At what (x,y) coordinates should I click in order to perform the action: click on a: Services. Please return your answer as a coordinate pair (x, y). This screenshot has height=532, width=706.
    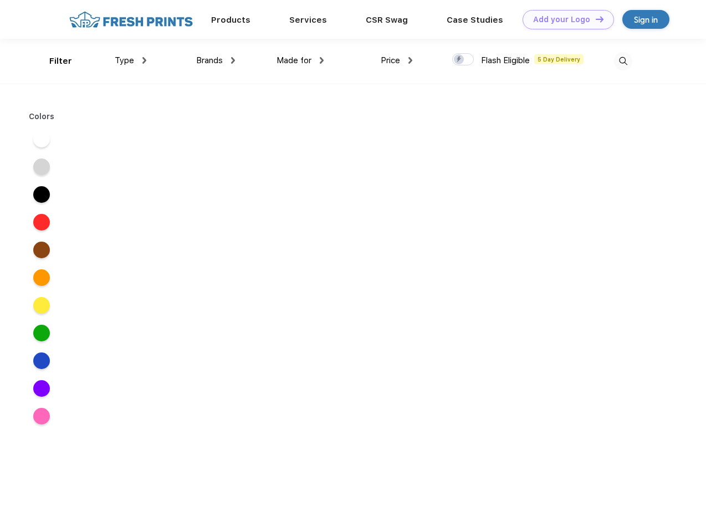
    Looking at the image, I should click on (308, 20).